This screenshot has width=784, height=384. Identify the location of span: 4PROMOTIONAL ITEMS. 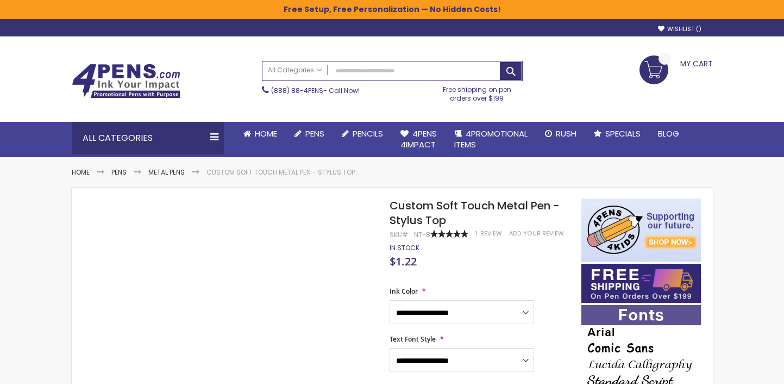
(491, 139).